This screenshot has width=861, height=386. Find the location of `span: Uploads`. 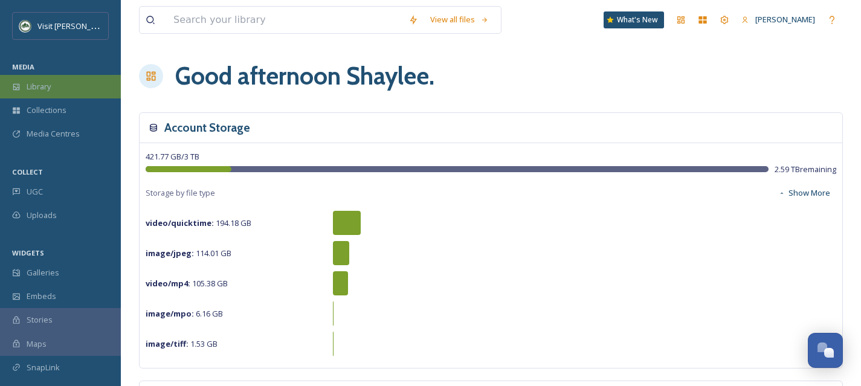

span: Uploads is located at coordinates (42, 215).